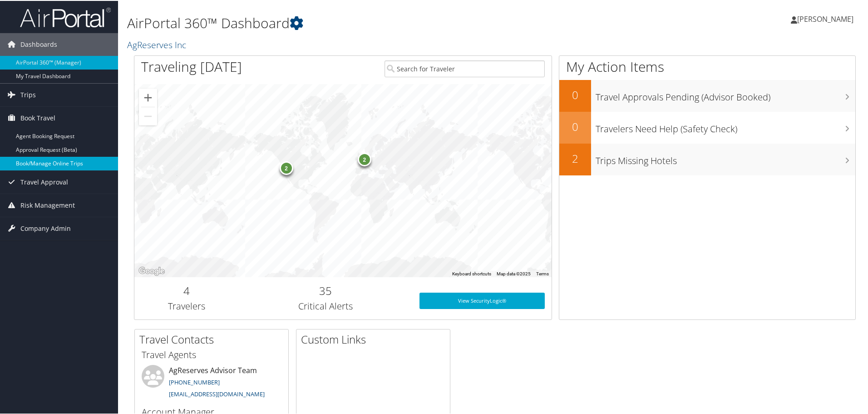 This screenshot has height=414, width=868. I want to click on h1: My Action Items, so click(708, 66).